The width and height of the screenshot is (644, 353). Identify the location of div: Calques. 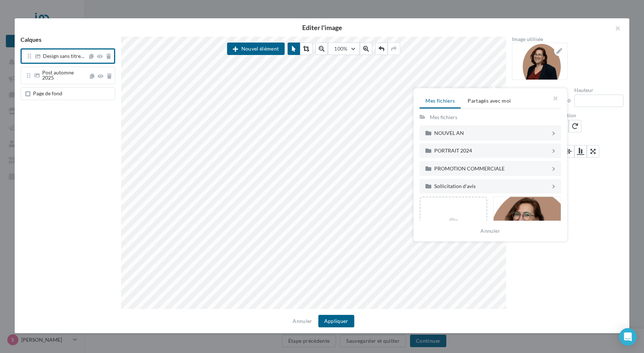
(68, 42).